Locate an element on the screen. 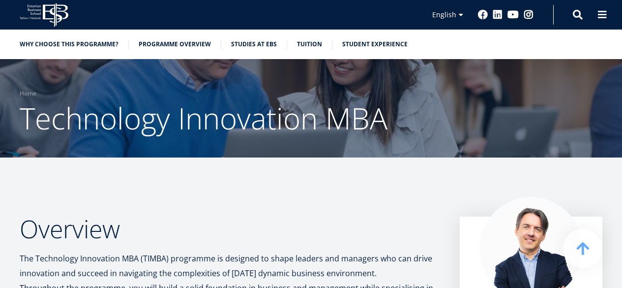 The image size is (622, 288). a: Why choose this programme? is located at coordinates (69, 44).